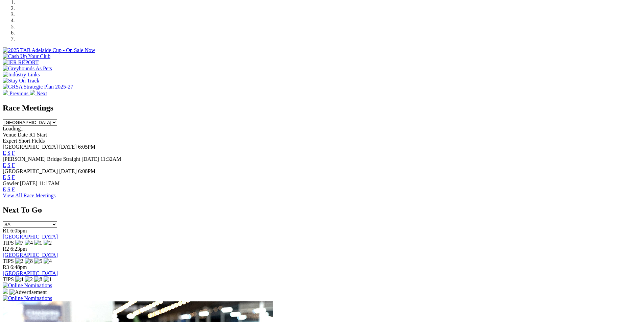 The image size is (644, 322). What do you see at coordinates (28, 69) in the screenshot?
I see `img: Greyhounds As Pets` at bounding box center [28, 69].